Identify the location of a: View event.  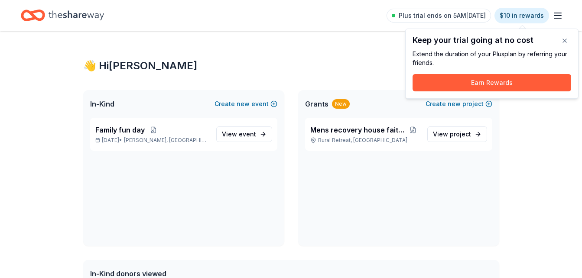
(244, 134).